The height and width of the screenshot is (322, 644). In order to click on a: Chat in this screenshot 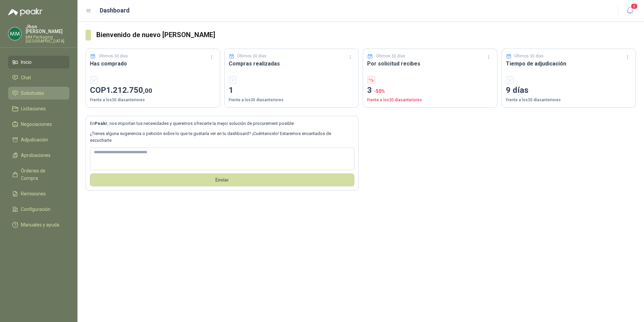, I will do `click(39, 77)`.